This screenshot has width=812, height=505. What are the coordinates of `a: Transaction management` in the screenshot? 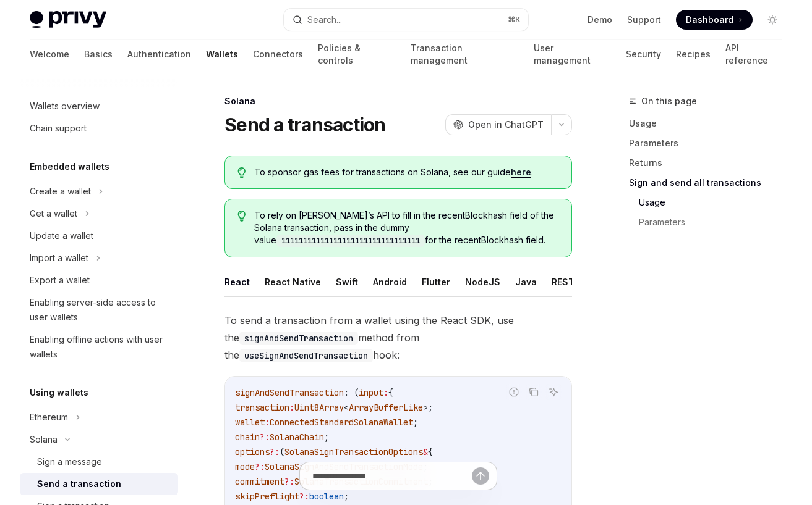 It's located at (464, 54).